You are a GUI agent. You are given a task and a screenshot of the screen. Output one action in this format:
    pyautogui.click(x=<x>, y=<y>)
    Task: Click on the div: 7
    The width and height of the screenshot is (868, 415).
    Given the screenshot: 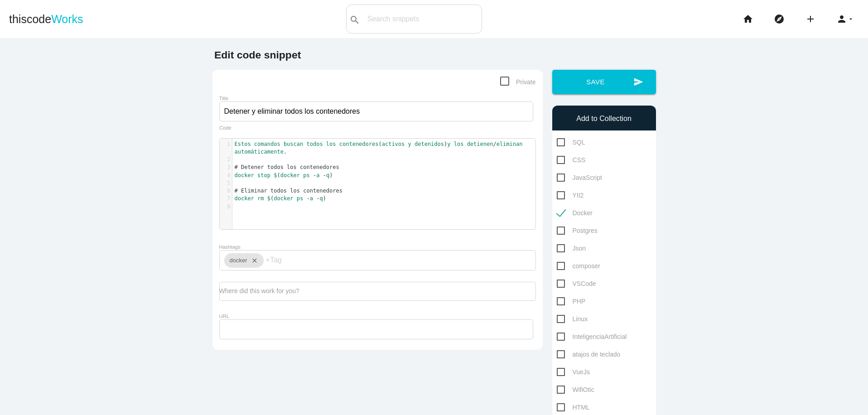 What is the action you would take?
    pyautogui.click(x=226, y=198)
    